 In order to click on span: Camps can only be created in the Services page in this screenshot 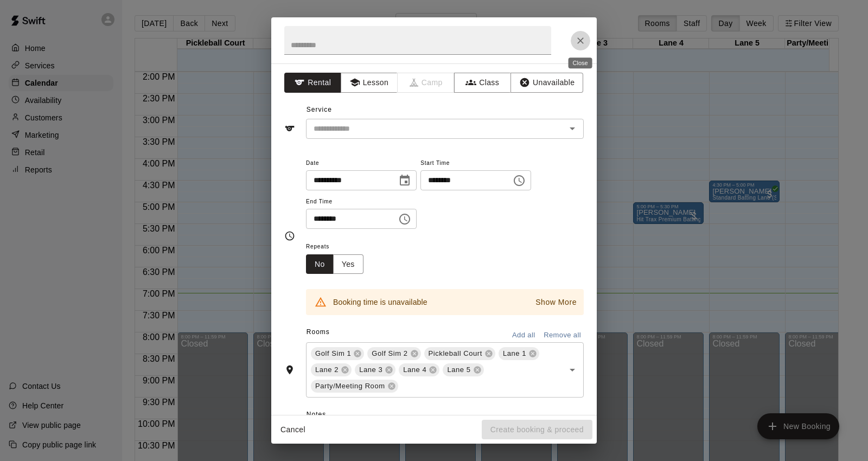, I will do `click(426, 82)`.